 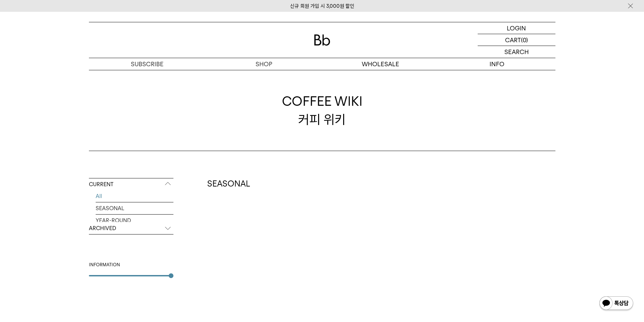 I want to click on p: ARCHIVED, so click(x=131, y=228).